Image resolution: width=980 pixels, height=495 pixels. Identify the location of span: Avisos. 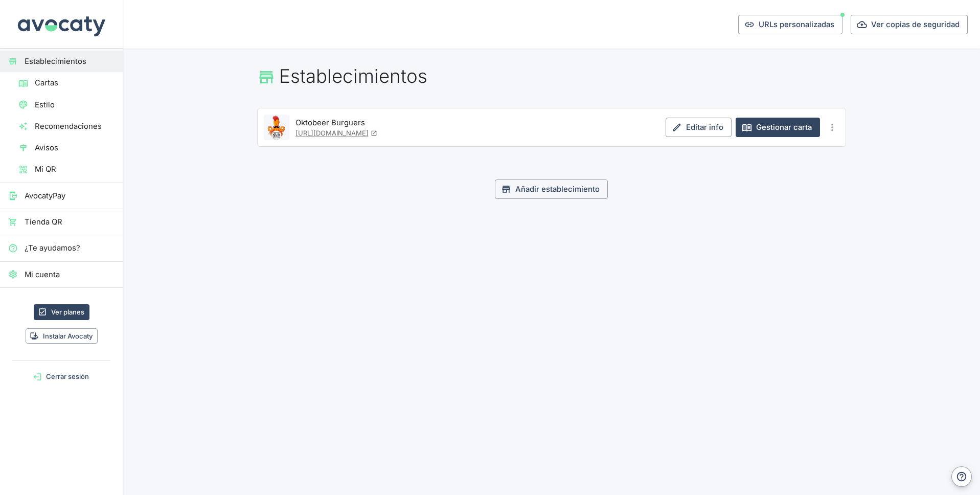
(75, 148).